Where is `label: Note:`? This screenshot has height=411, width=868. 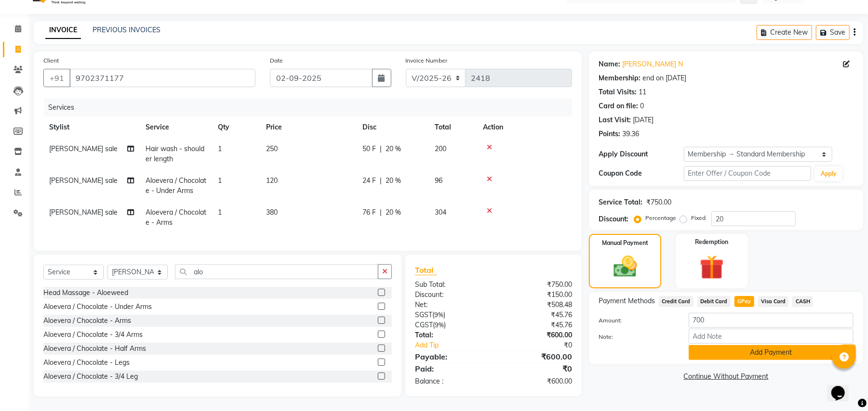
label: Note: is located at coordinates (636, 337).